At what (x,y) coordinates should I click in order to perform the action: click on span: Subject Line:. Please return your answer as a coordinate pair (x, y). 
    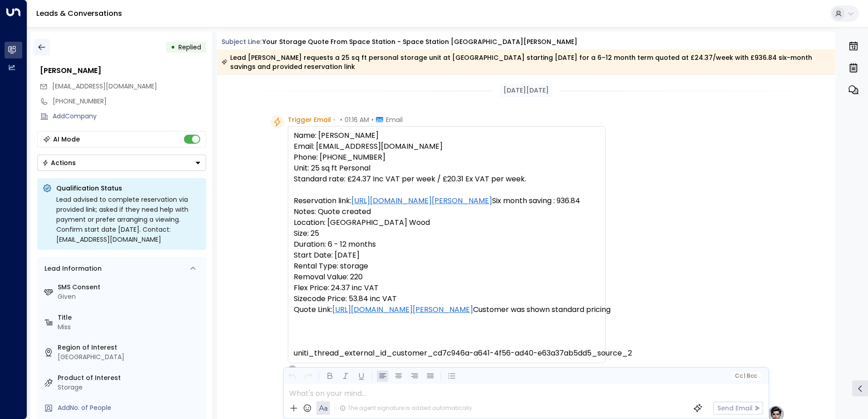
    Looking at the image, I should click on (242, 42).